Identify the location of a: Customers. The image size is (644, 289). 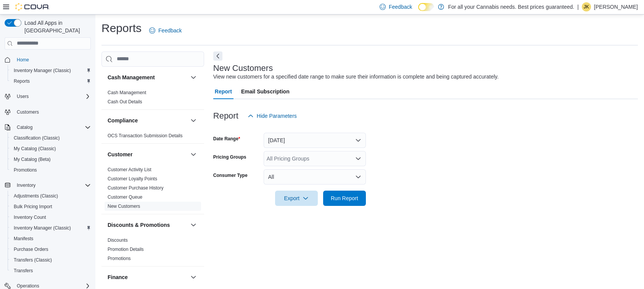
(28, 112).